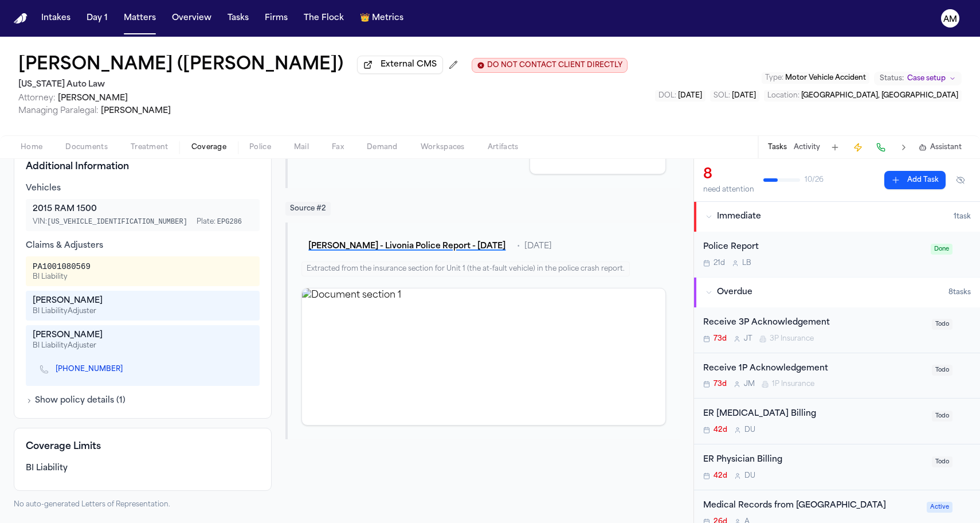 The height and width of the screenshot is (523, 980). Describe the element at coordinates (400, 65) in the screenshot. I see `button: External CMS` at that location.